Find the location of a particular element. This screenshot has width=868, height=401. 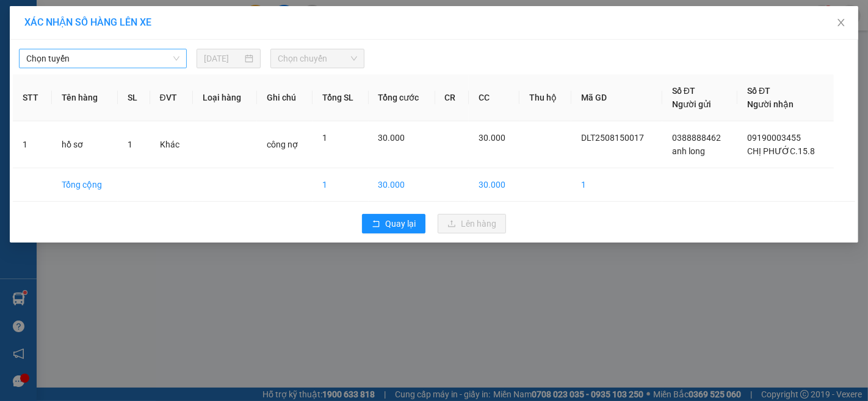

button: uploadLên hàng is located at coordinates (472, 224).